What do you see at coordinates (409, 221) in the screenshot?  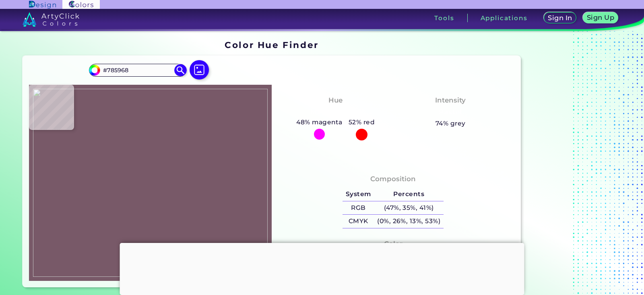 I see `h5: (0%, 26%, 13%, 53%)` at bounding box center [409, 221].